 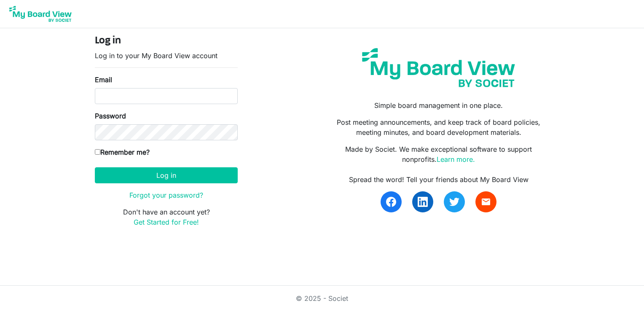 What do you see at coordinates (423, 202) in the screenshot?
I see `img: linkedin.svg` at bounding box center [423, 202].